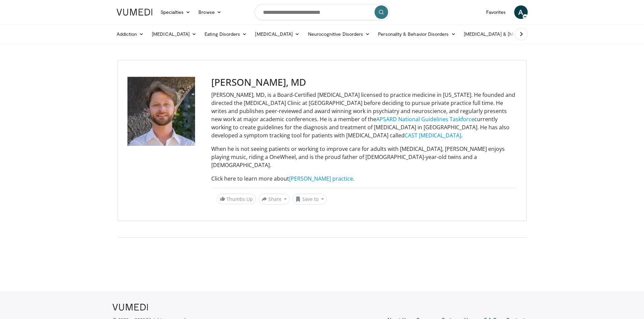  I want to click on p: Click here to learn more about ., so click(364, 179).